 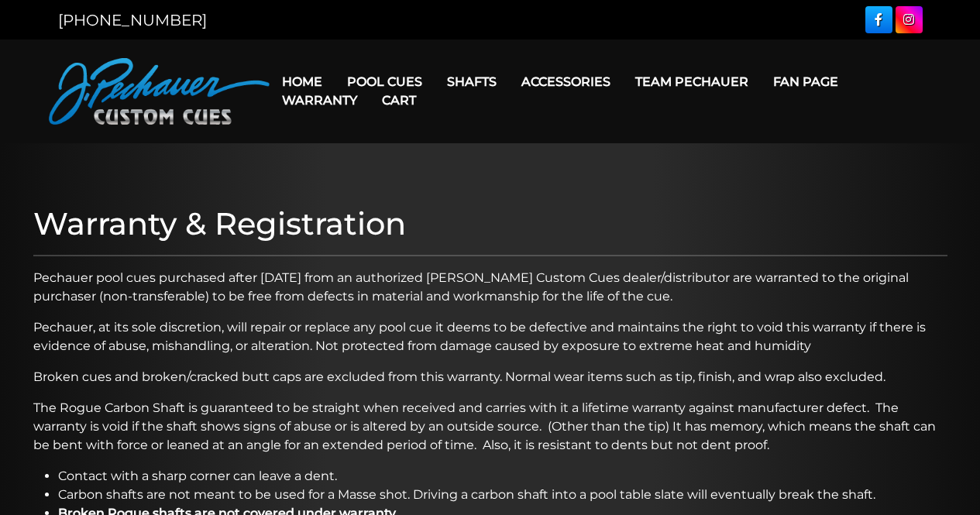 I want to click on a: Accessories, so click(x=566, y=82).